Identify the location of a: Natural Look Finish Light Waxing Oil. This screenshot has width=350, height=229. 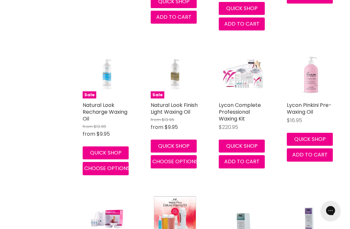
(174, 109).